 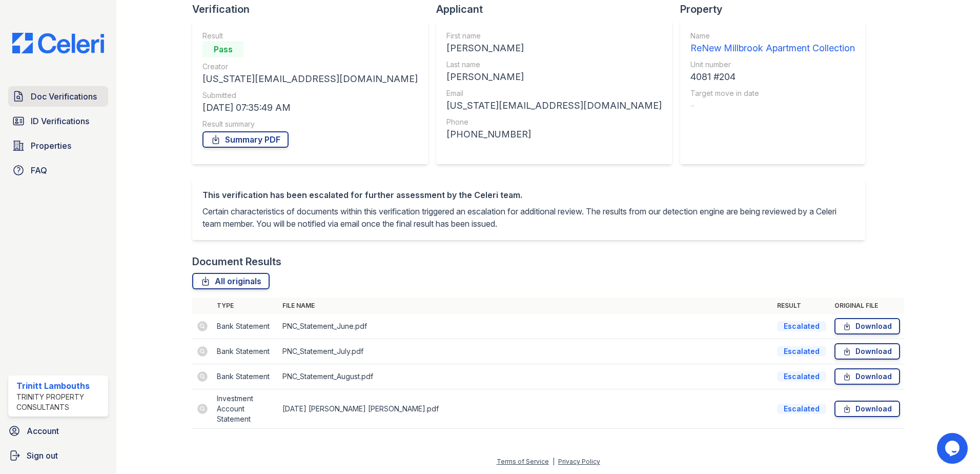 What do you see at coordinates (58, 97) in the screenshot?
I see `a: Doc Verifications` at bounding box center [58, 97].